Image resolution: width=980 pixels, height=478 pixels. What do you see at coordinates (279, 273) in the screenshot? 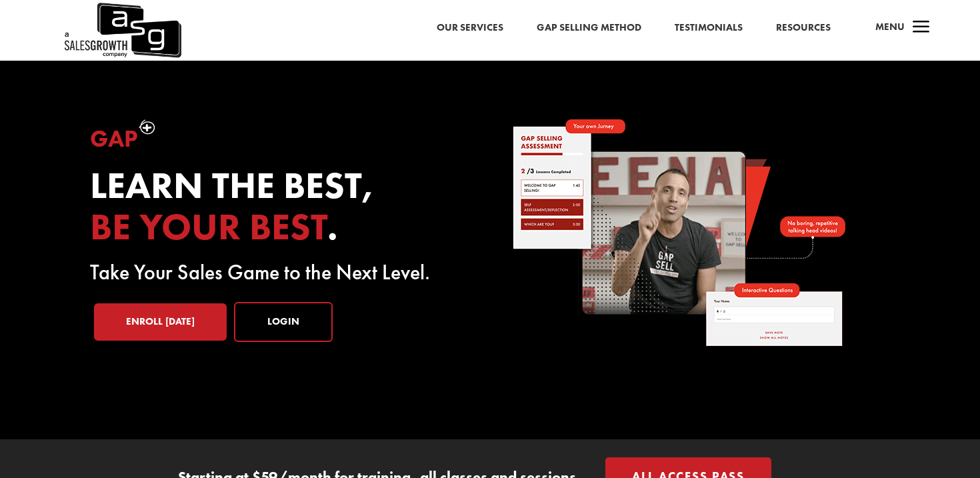
I see `p: Take Your Sales Game to the Next Level.` at bounding box center [279, 273].